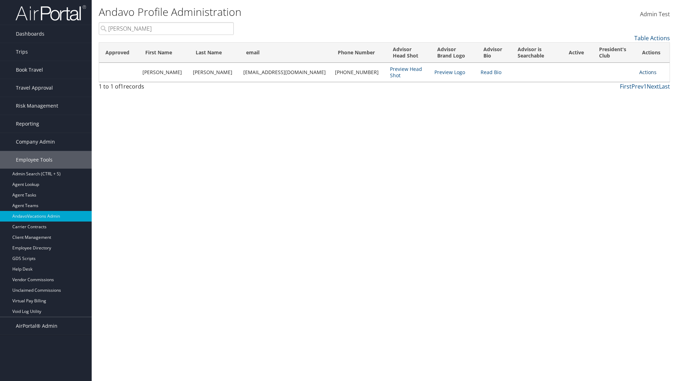  I want to click on a: Prev, so click(637, 86).